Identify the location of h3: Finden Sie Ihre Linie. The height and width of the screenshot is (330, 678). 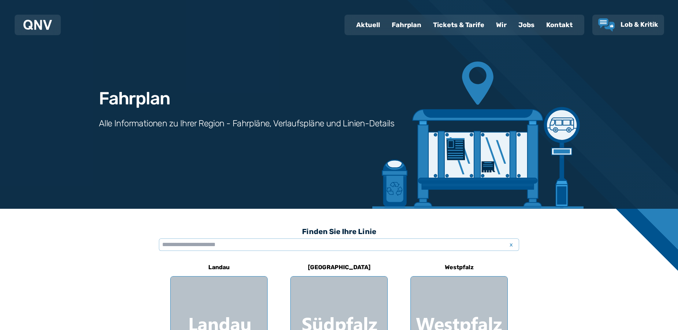
(339, 231).